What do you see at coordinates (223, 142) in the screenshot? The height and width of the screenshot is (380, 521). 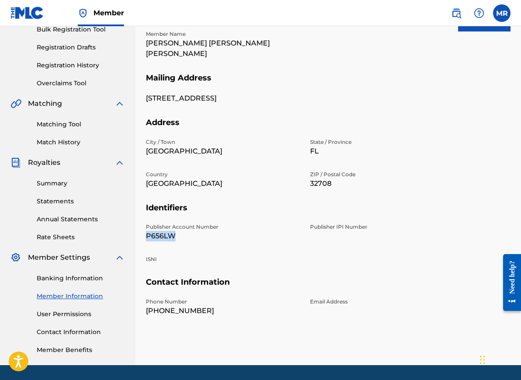 I see `p: City / Town` at bounding box center [223, 142].